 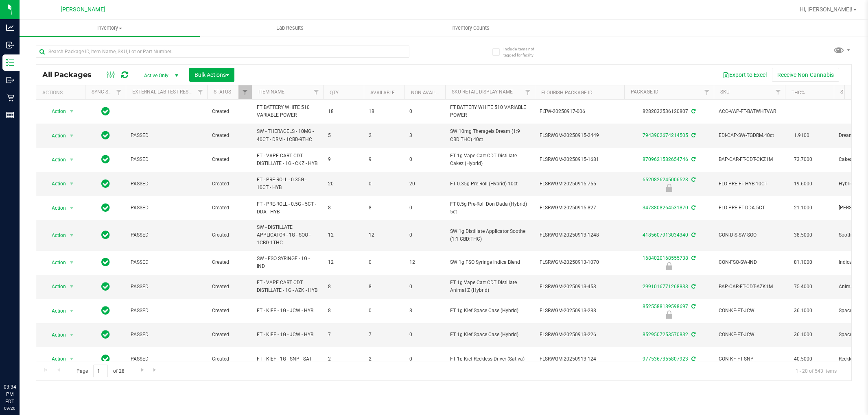 What do you see at coordinates (482, 92) in the screenshot?
I see `a: Sku Retail Display Name` at bounding box center [482, 92].